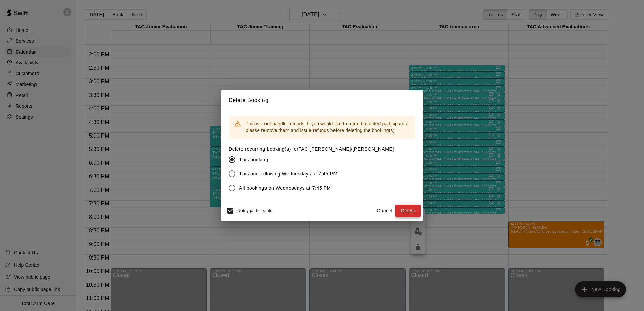  What do you see at coordinates (254, 159) in the screenshot?
I see `span: This booking` at bounding box center [254, 159].